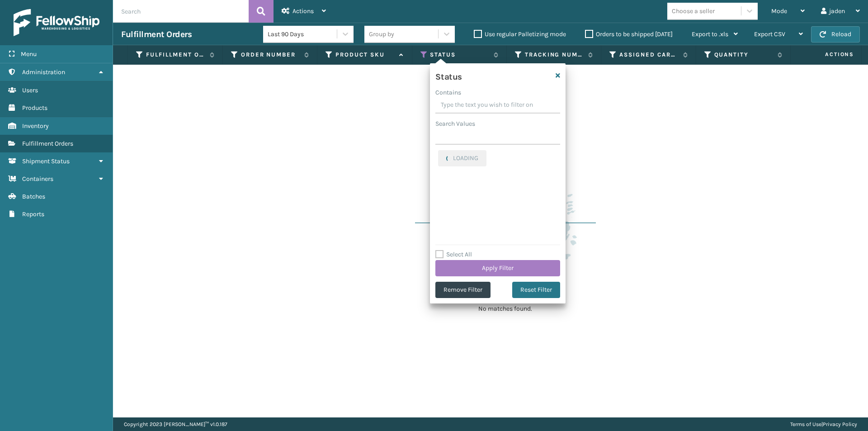 This screenshot has width=868, height=431. Describe the element at coordinates (462, 158) in the screenshot. I see `button: LOADING` at that location.